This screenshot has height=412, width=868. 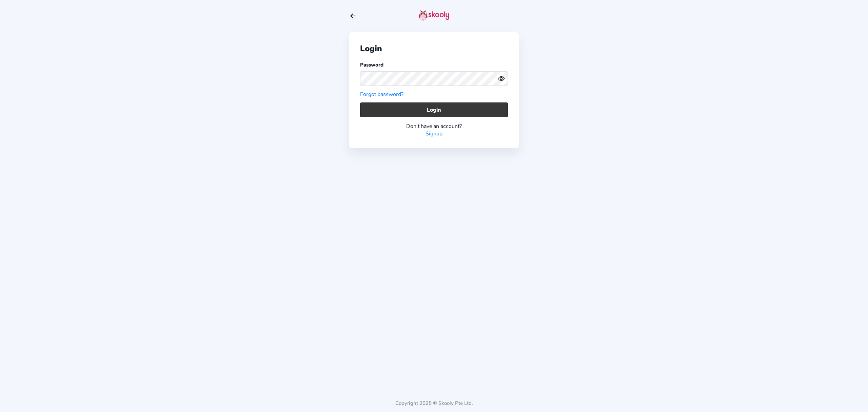 I want to click on ion-icon: arrow back outline, so click(x=353, y=16).